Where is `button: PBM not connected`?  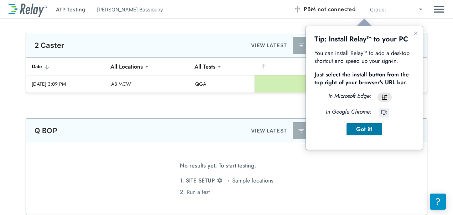 button: PBM not connected is located at coordinates (325, 9).